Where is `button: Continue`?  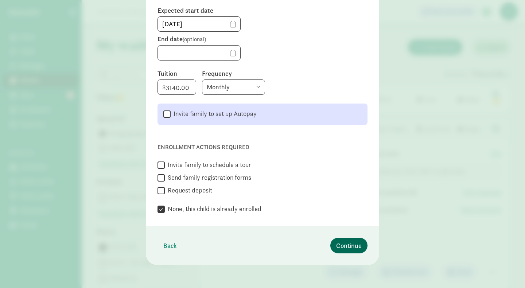
button: Continue is located at coordinates (349, 245).